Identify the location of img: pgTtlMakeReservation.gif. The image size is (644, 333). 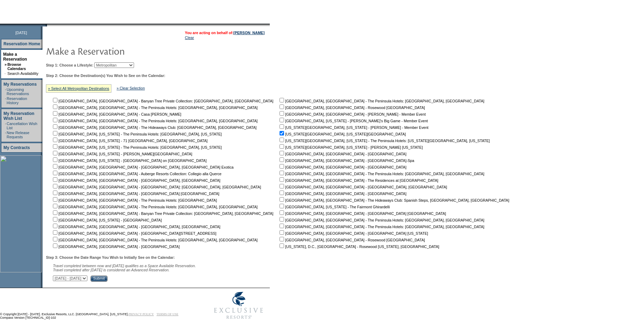
(115, 51).